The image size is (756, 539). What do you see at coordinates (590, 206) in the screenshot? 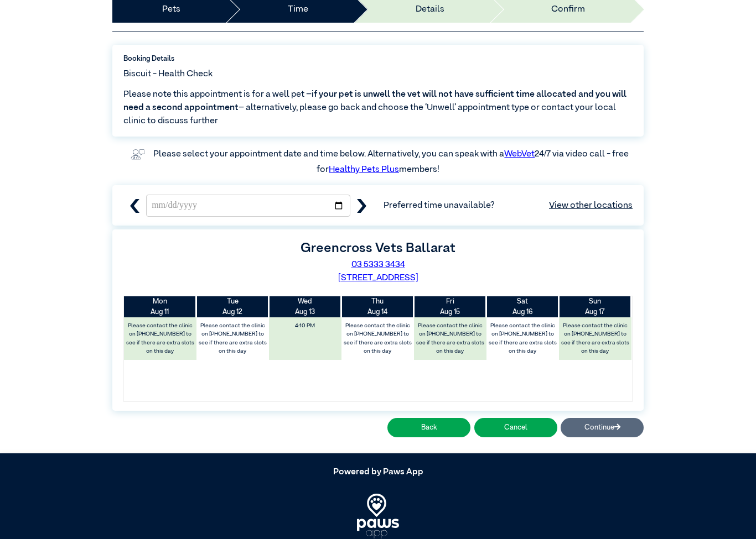
I see `a: View other locations` at bounding box center [590, 206].